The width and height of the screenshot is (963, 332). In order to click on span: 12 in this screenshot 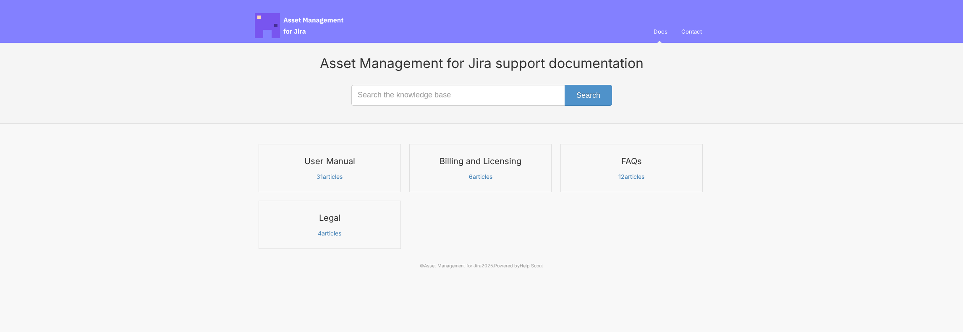, I will do `click(622, 176)`.